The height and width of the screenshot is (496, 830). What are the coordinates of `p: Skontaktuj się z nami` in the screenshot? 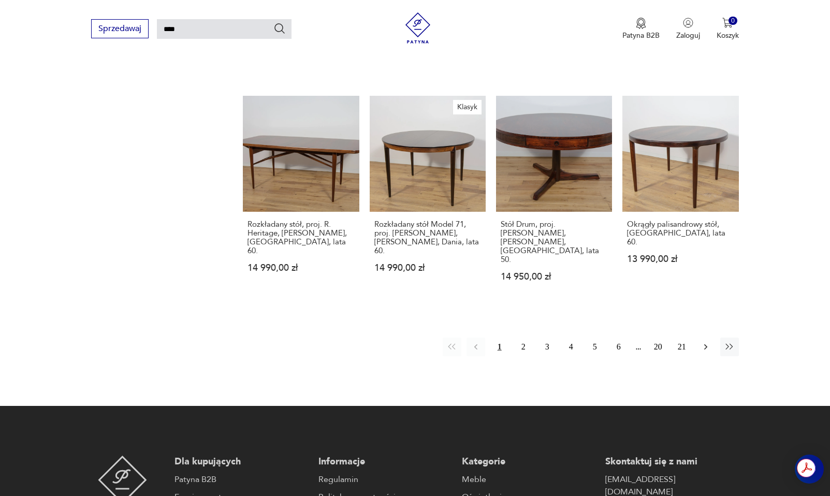 It's located at (671, 462).